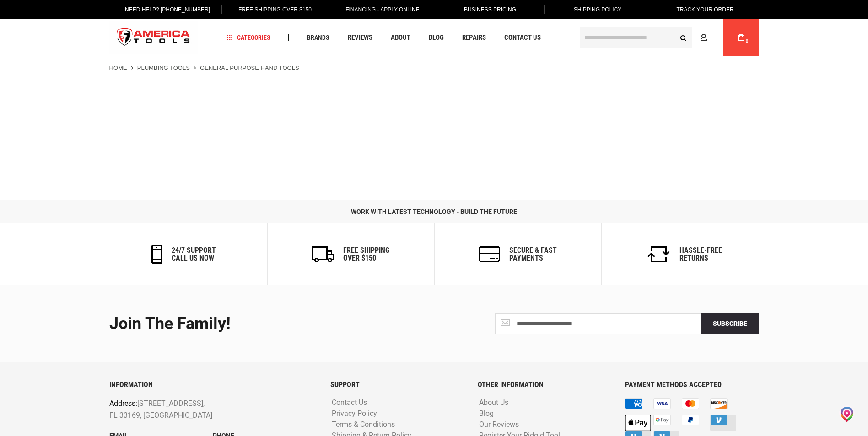 This screenshot has width=868, height=436. What do you see at coordinates (522, 38) in the screenshot?
I see `span: Contact Us` at bounding box center [522, 38].